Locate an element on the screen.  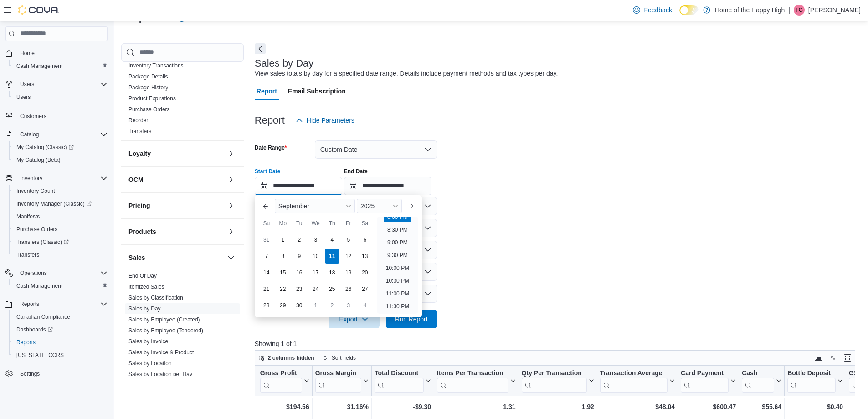
span: Inventory Transactions is located at coordinates (156, 66).